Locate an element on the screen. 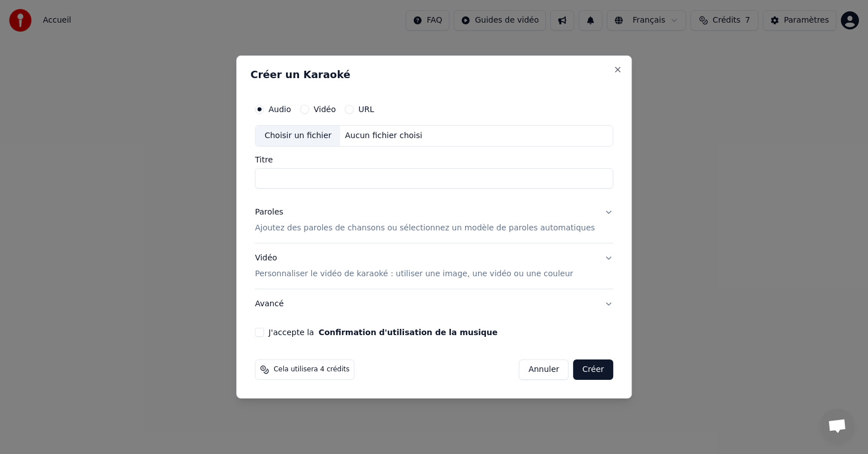 The height and width of the screenshot is (454, 868). button: J'accepte la is located at coordinates (408, 332).